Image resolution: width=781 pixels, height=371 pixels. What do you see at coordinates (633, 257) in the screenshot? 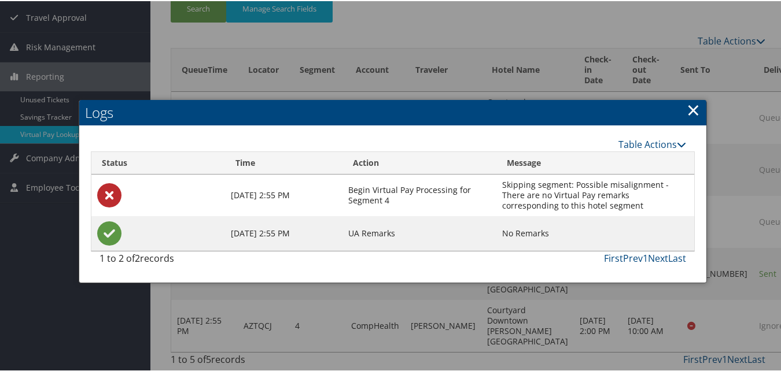
I see `a: Prev` at bounding box center [633, 257].